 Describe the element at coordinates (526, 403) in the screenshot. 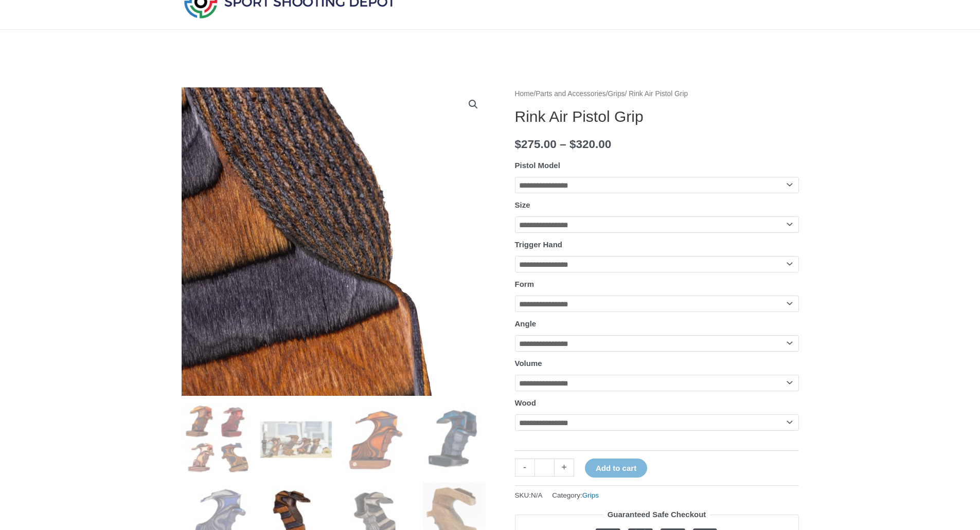

I see `label: Wood` at that location.